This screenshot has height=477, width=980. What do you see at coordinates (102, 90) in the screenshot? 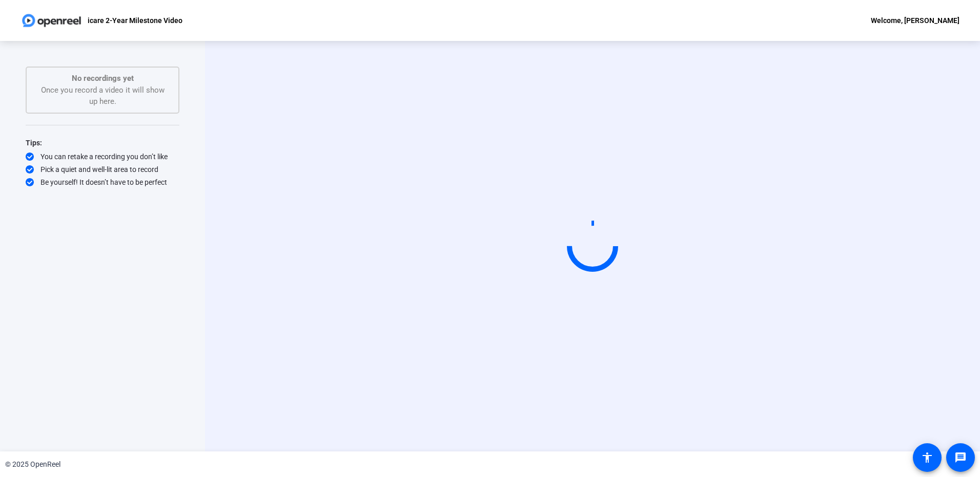
I see `div: Once you record a video it will show up here.` at bounding box center [102, 90].